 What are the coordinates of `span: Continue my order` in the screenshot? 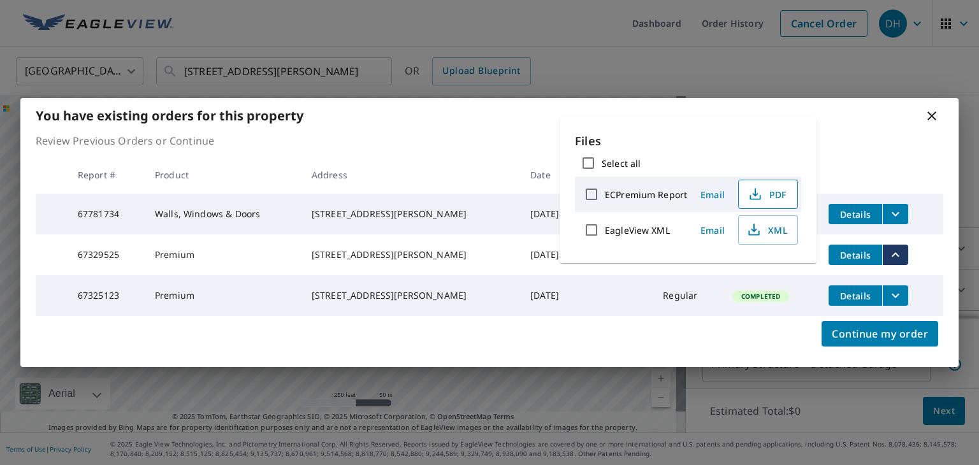 It's located at (880, 334).